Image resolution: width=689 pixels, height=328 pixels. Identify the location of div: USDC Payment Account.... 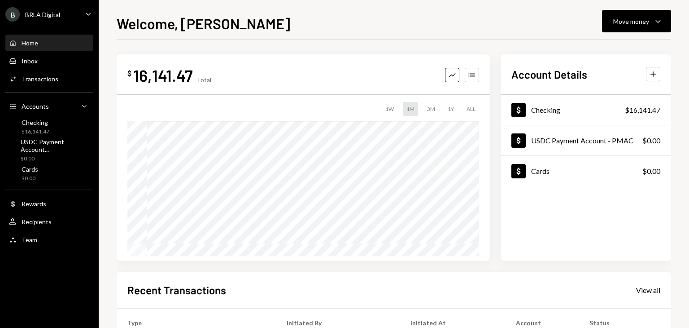
(55, 145).